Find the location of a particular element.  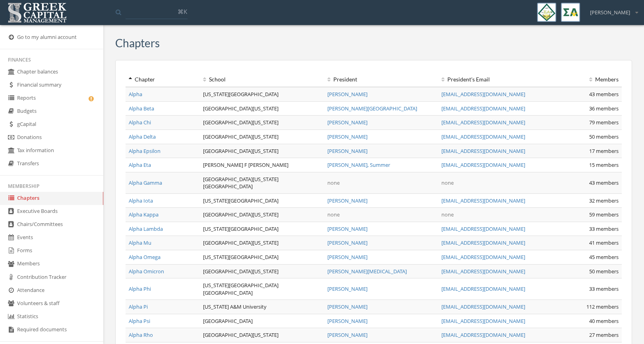

span: 36 members is located at coordinates (604, 108).